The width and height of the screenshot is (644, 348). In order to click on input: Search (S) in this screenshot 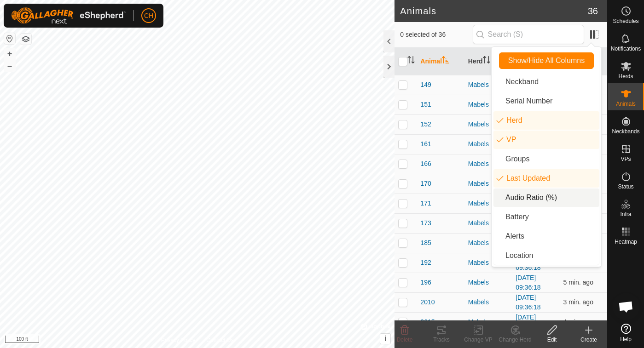, I will do `click(528, 34)`.